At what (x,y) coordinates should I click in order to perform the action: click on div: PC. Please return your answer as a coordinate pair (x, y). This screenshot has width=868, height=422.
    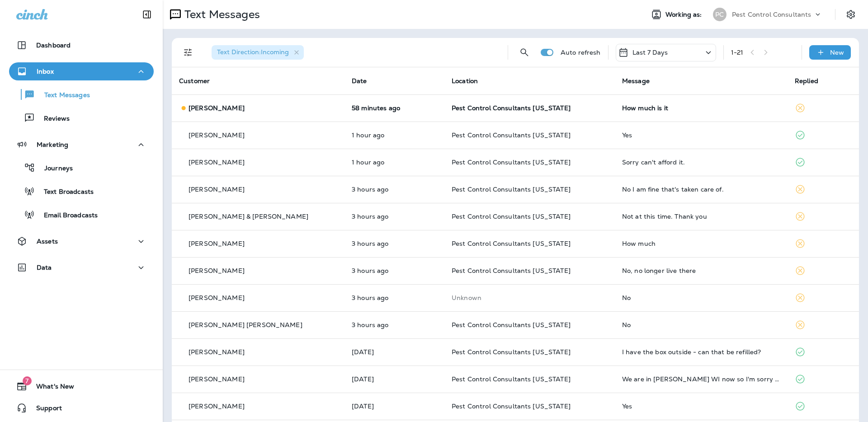
    Looking at the image, I should click on (720, 14).